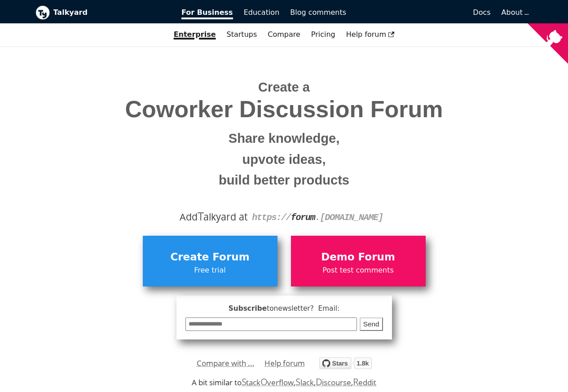 This screenshot has width=568, height=392. I want to click on span: About, so click(515, 12).